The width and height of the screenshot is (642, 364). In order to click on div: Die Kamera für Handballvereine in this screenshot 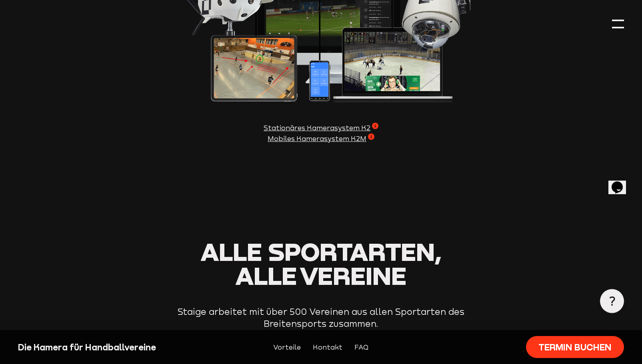, I will do `click(90, 347)`.